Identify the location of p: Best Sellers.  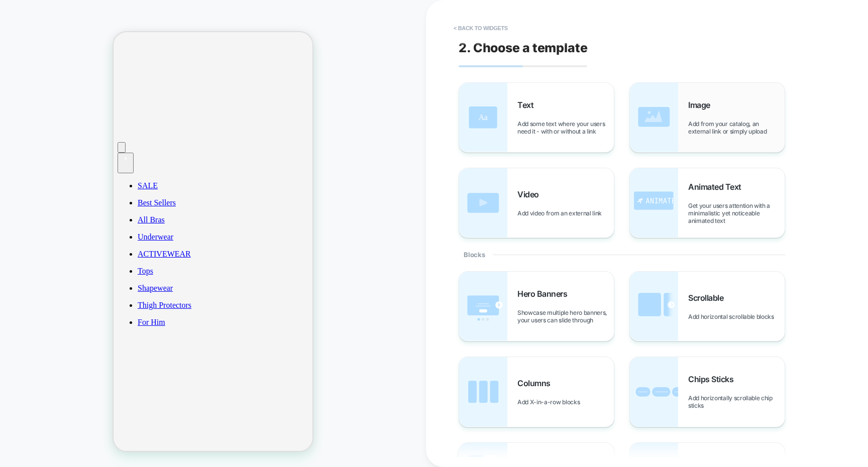
(110, 171).